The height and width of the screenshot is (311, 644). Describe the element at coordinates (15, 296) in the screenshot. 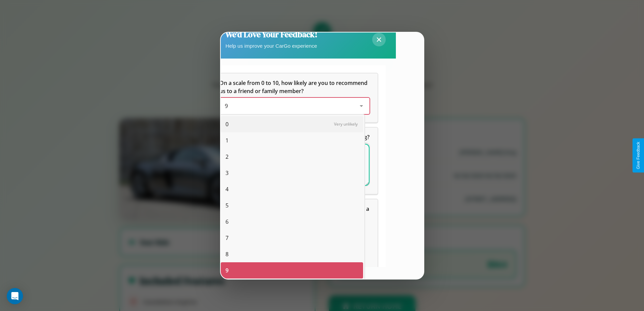

I see `div: Open Intercom Messenger` at that location.